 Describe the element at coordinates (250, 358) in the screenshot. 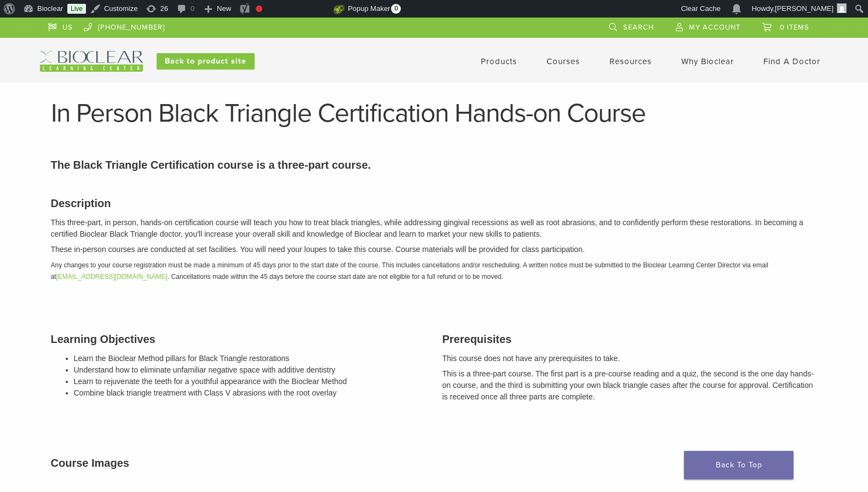

I see `li: Learn the Bioclear Method pillars for Black Triangle restorations` at that location.